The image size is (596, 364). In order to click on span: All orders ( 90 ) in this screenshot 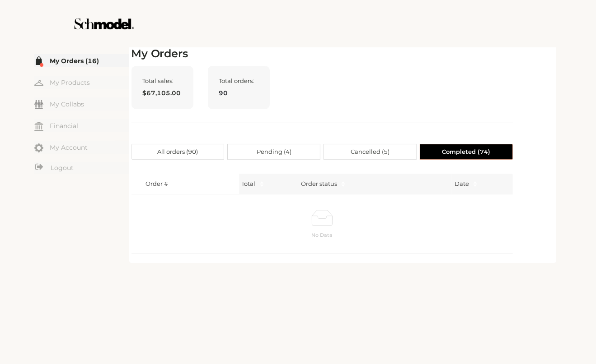, I will do `click(178, 152)`.